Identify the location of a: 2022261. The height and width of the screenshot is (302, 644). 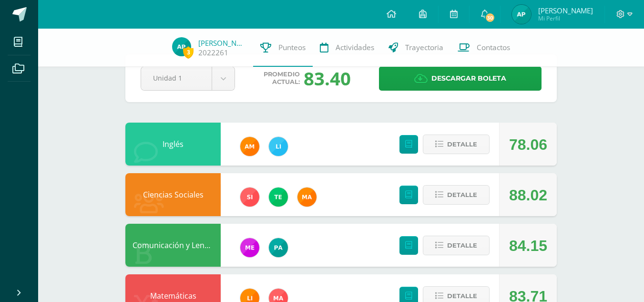
(213, 53).